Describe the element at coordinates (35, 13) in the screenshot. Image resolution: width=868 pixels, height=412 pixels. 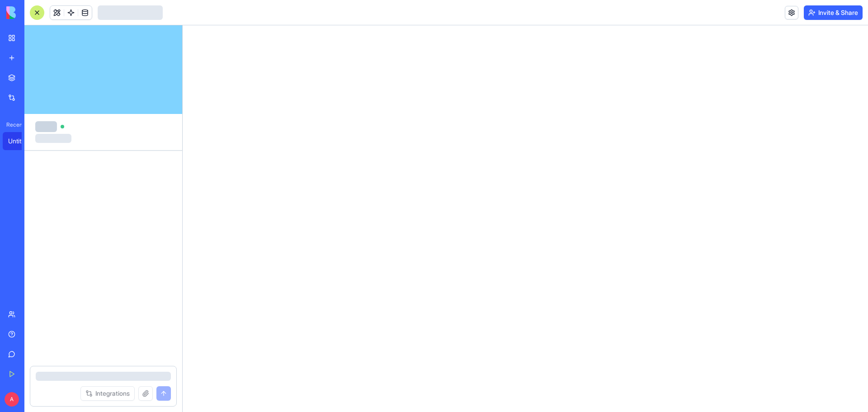
I see `img: logo` at that location.